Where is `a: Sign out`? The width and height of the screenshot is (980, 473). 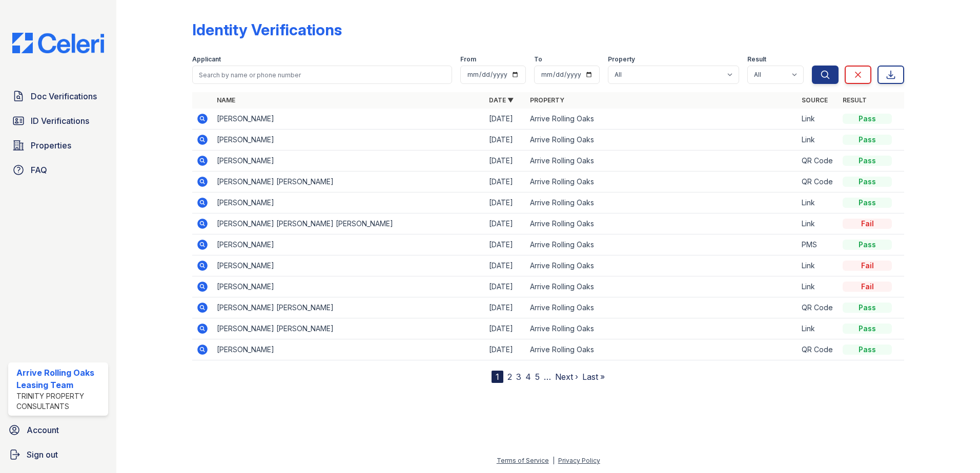 a: Sign out is located at coordinates (58, 455).